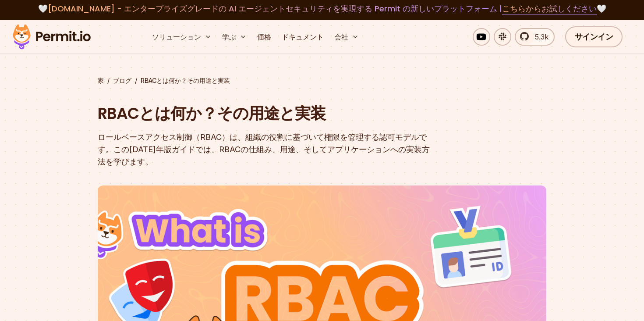  I want to click on a: 5.3k, so click(534, 37).